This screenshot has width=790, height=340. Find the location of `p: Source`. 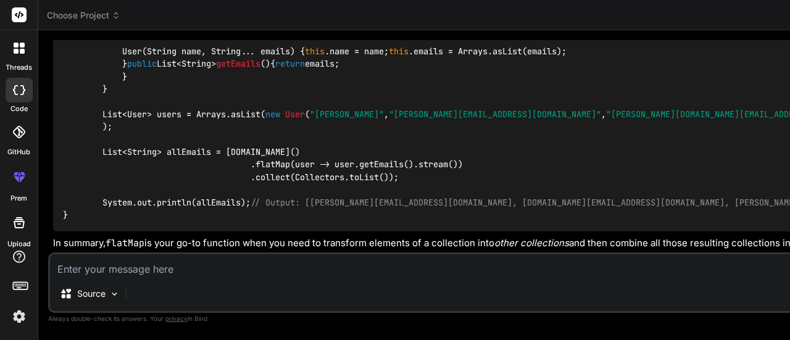

p: Source is located at coordinates (91, 294).